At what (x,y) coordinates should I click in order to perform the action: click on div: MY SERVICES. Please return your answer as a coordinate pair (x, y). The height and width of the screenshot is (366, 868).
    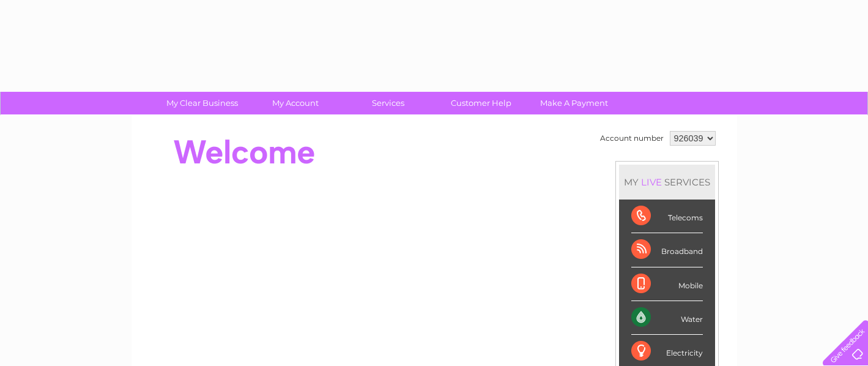
    Looking at the image, I should click on (666, 182).